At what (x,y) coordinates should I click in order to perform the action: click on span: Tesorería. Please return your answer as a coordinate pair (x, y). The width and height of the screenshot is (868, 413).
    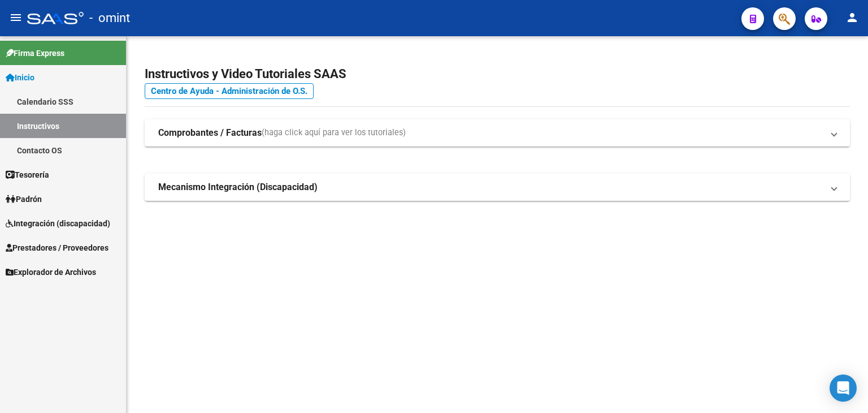
    Looking at the image, I should click on (27, 175).